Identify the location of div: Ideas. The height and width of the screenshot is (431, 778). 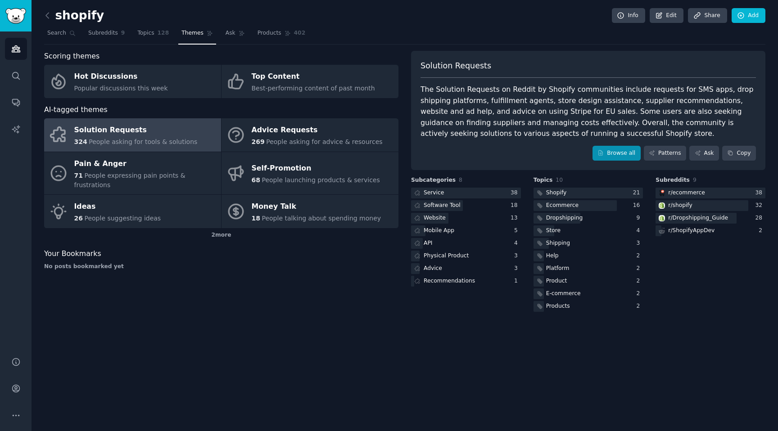
(117, 207).